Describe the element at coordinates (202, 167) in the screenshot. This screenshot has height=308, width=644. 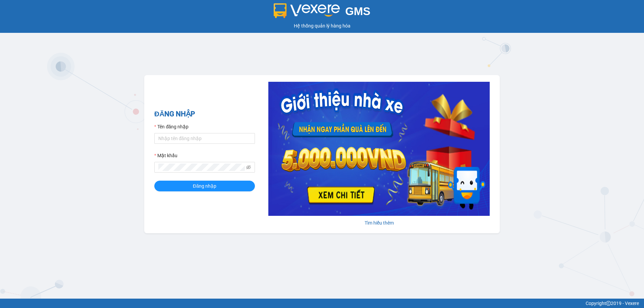
I see `input: Mật khẩu` at that location.